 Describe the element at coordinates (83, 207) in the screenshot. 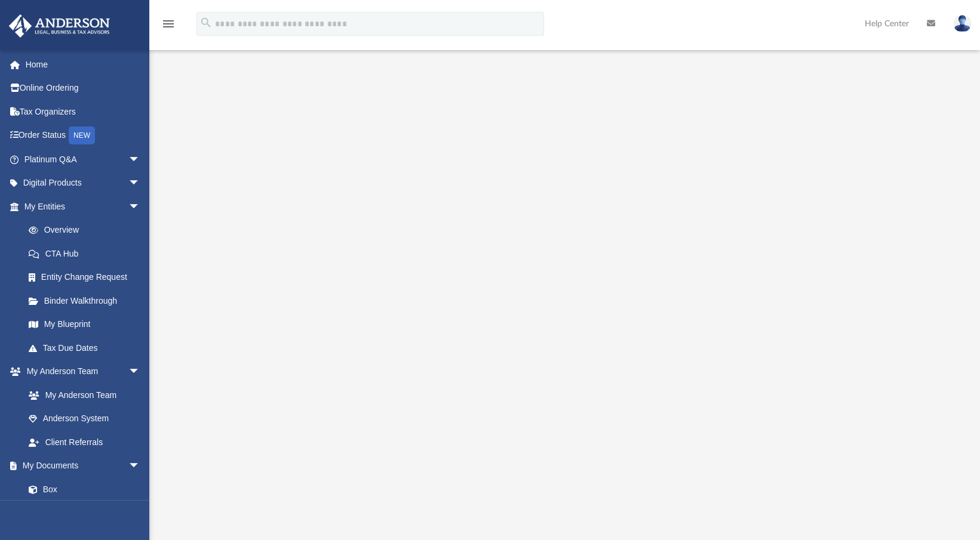

I see `a: My Entitiesarrow_drop_down` at that location.